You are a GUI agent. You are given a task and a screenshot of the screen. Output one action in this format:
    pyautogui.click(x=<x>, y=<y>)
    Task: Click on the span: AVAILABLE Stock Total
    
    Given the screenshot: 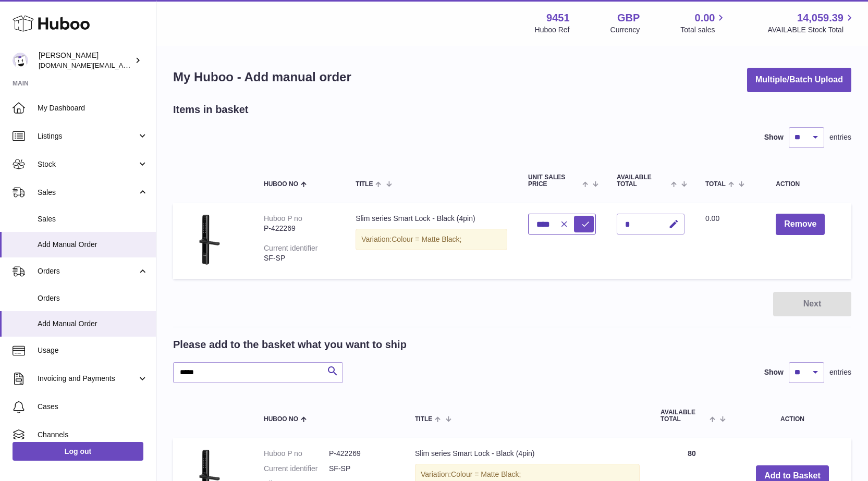 What is the action you would take?
    pyautogui.click(x=811, y=30)
    